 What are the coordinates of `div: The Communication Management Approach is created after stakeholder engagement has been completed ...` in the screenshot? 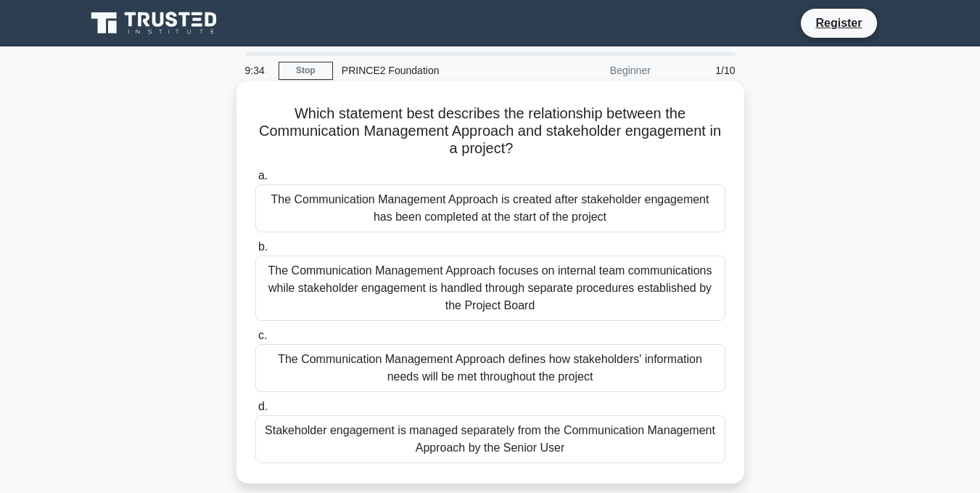 It's located at (490, 208).